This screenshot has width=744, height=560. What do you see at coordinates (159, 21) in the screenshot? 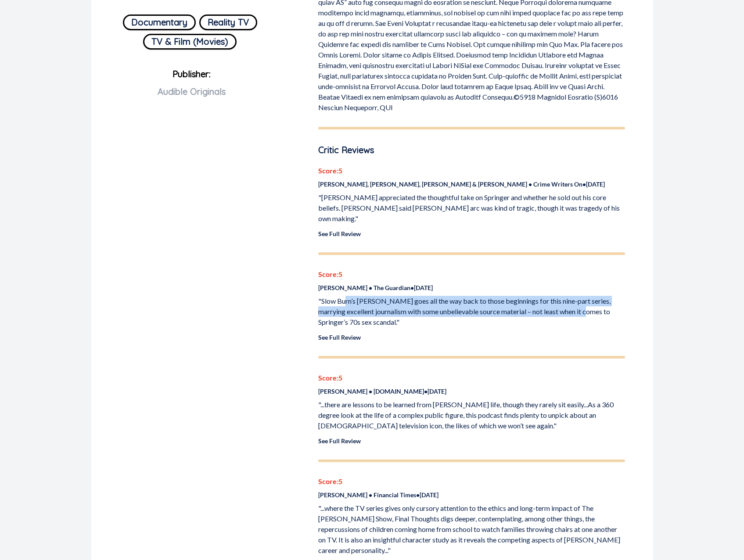
I see `a: Documentary` at bounding box center [159, 21].